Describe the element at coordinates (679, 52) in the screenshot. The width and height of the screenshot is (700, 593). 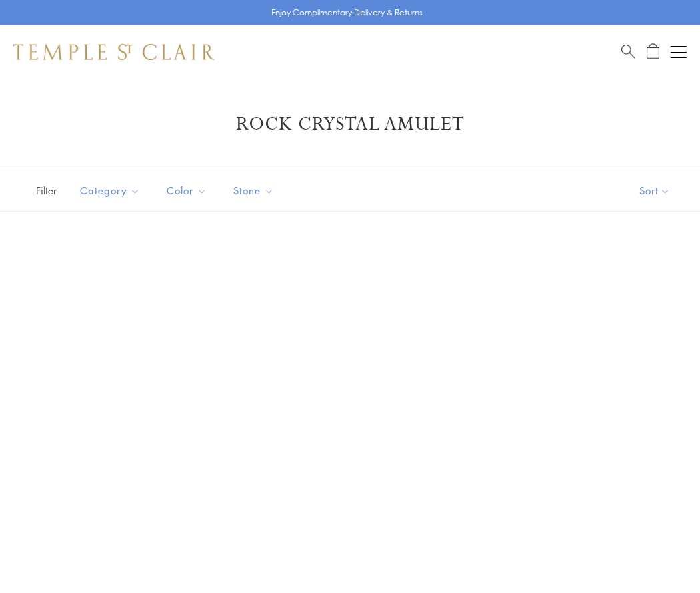
I see `button: Open navigation` at that location.